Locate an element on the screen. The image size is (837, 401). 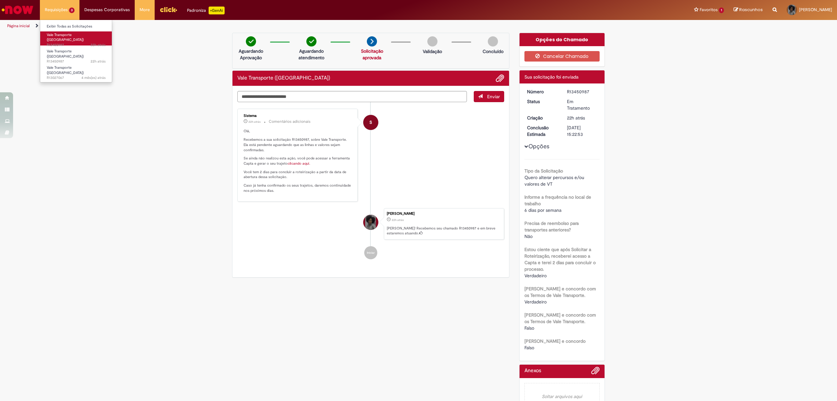
div: Sistema is located at coordinates (298, 116).